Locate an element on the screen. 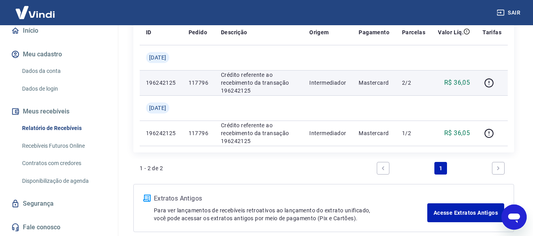  p: Tarifas is located at coordinates (492, 32).